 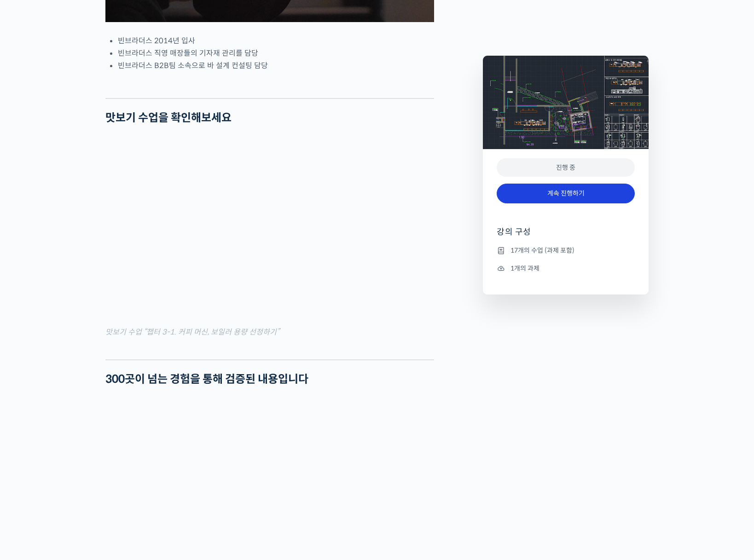 I want to click on mark: 맛보기 수업 “챕터 3-1. 커피 머신, 보일러 용량 선정하기”, so click(x=193, y=331).